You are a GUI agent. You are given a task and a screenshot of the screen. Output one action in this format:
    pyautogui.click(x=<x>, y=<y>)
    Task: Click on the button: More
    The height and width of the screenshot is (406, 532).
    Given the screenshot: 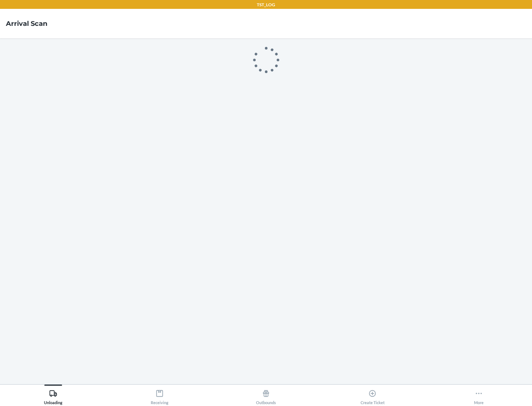 What is the action you would take?
    pyautogui.click(x=479, y=395)
    